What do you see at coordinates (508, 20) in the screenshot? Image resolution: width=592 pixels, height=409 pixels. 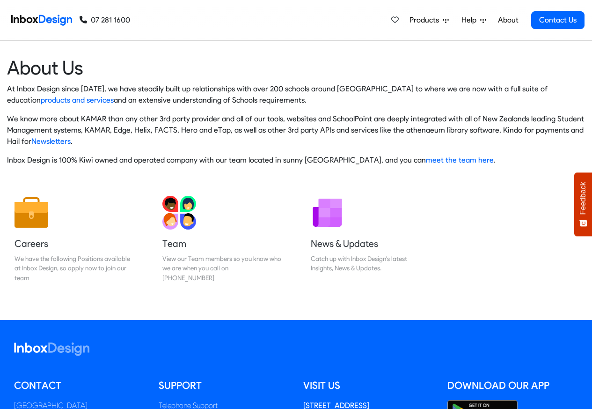 I see `a: About` at bounding box center [508, 20].